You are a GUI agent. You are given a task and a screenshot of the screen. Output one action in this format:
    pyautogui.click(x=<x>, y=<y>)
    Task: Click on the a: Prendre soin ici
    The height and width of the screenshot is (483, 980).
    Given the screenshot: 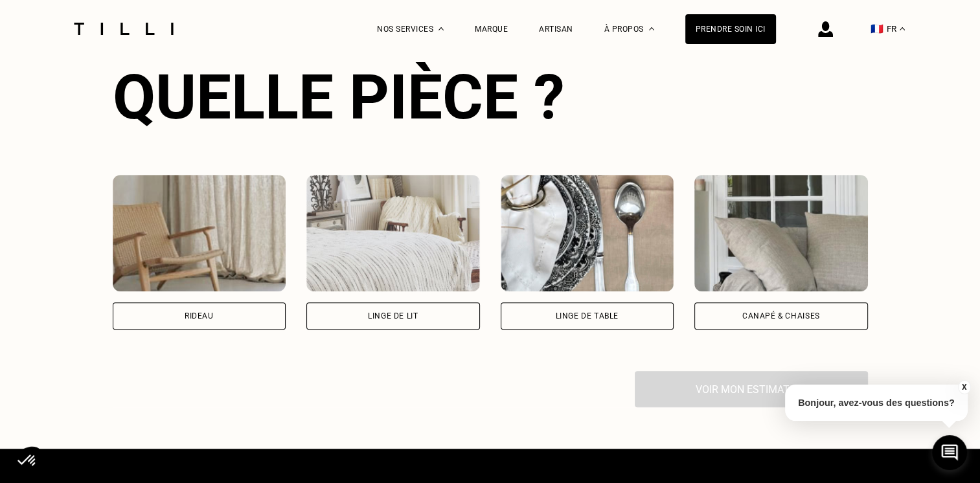 What is the action you would take?
    pyautogui.click(x=730, y=30)
    